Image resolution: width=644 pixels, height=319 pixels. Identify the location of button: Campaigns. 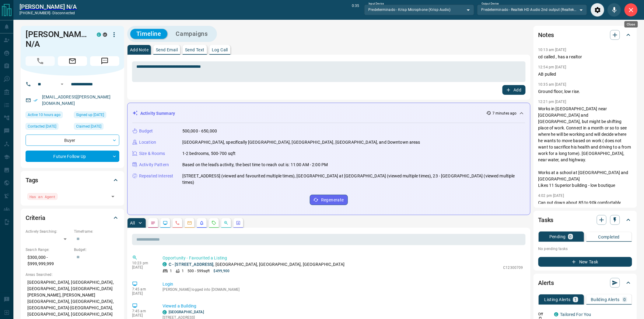
(192, 33).